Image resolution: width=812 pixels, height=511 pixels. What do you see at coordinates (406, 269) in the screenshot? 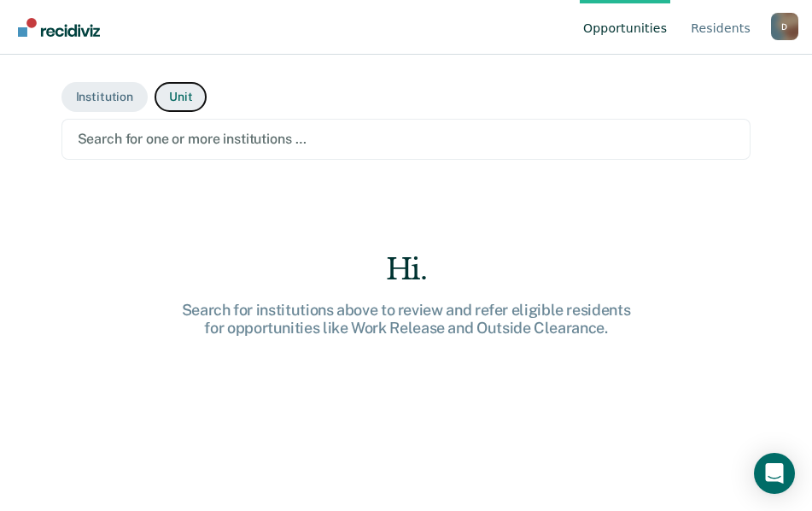
I see `div: Hi.` at bounding box center [406, 269].